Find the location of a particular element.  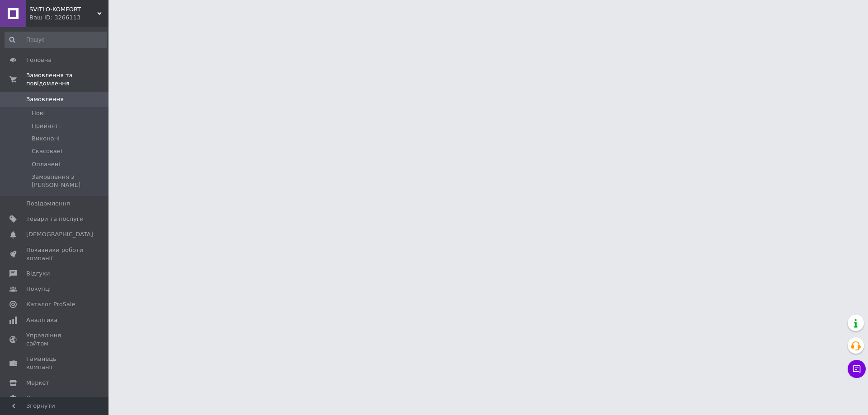

span: Товари та послуги is located at coordinates (55, 219).